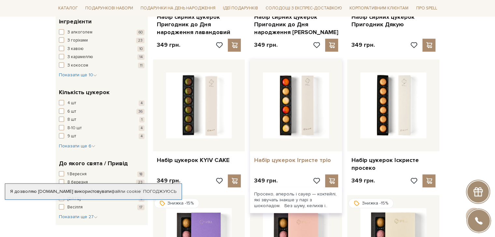  What do you see at coordinates (72, 120) in the screenshot?
I see `span: 8 шт` at bounding box center [72, 120].